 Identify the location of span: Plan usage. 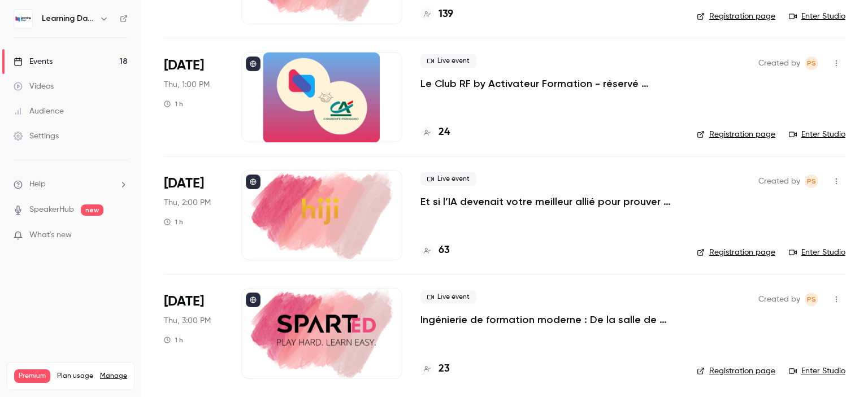
(75, 376).